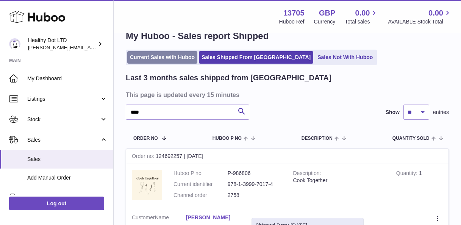 This screenshot has height=225, width=461. I want to click on strong: GBP, so click(327, 13).